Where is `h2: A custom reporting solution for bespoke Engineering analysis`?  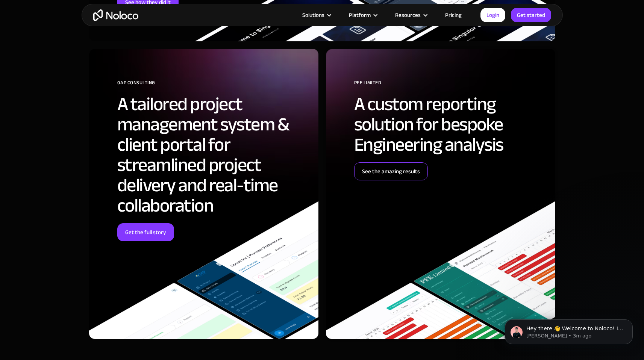
h2: A custom reporting solution for bespoke Engineering analysis is located at coordinates (449, 124).